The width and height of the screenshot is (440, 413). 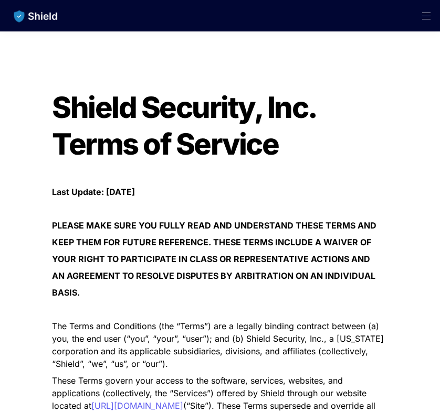 What do you see at coordinates (214, 226) in the screenshot?
I see `strong: PLEASE MAKE SURE YOU FULLY READ AND UNDERSTAND THESE TERMS AND` at bounding box center [214, 226].